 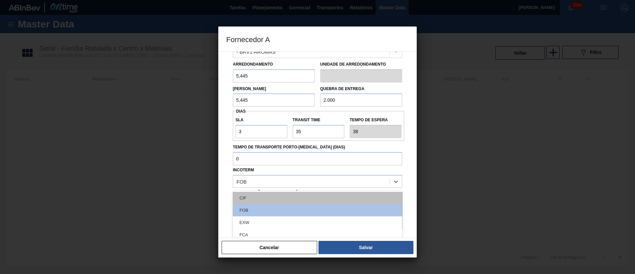 What do you see at coordinates (366, 247) in the screenshot?
I see `button: Salvar` at bounding box center [366, 247].